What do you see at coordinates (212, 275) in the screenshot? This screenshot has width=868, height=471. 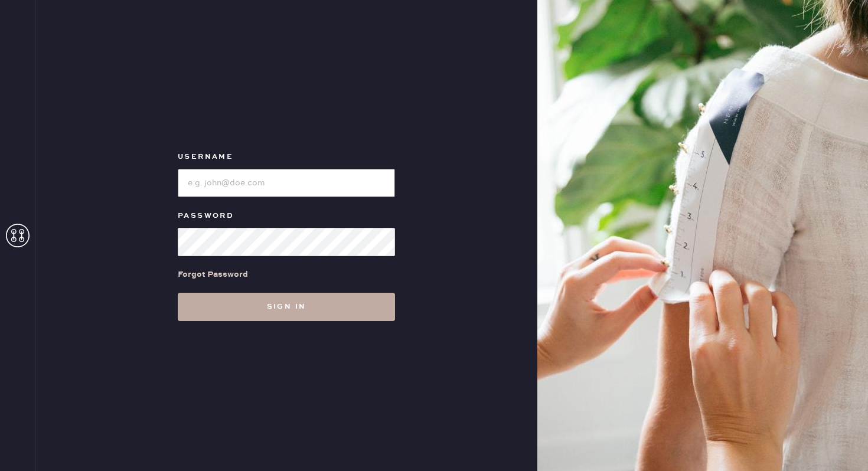 I see `a: Forgot Password` at bounding box center [212, 275].